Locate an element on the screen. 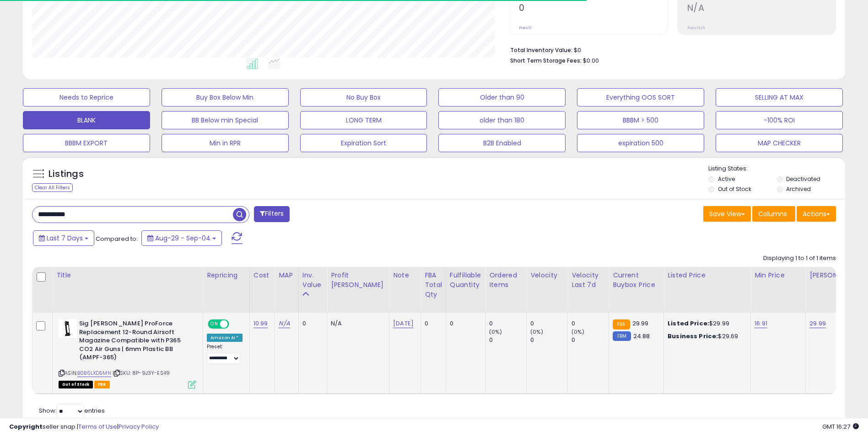 The image size is (868, 436). b: Business Price: is located at coordinates (693, 336).